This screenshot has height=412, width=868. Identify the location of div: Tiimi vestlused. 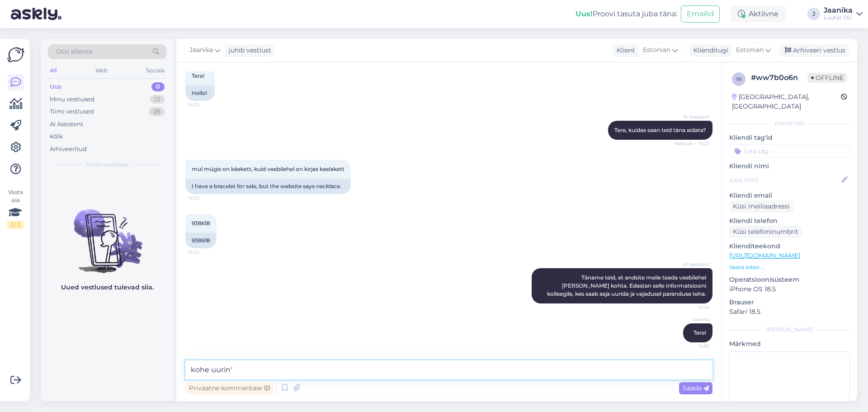
(72, 112).